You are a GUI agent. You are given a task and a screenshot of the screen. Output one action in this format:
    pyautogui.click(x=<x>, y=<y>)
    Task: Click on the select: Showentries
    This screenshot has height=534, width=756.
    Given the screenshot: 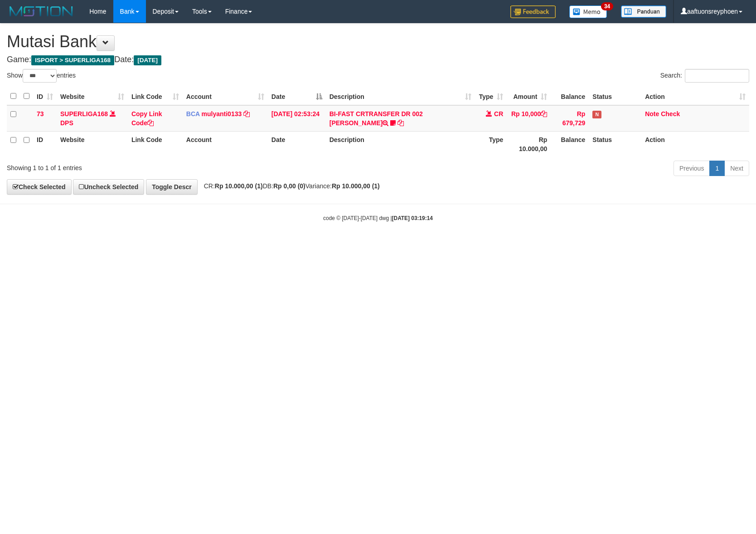 What is the action you would take?
    pyautogui.click(x=39, y=76)
    